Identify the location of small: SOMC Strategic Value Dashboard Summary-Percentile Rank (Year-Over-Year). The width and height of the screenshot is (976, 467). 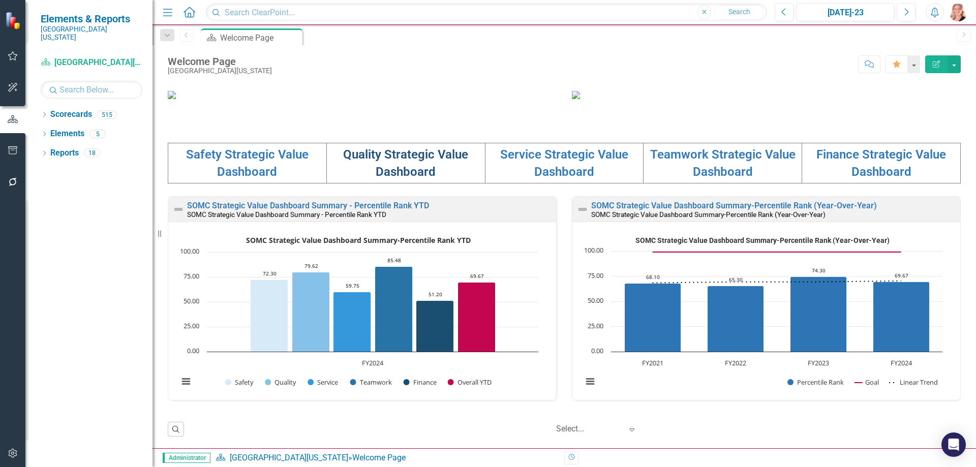
(708, 214).